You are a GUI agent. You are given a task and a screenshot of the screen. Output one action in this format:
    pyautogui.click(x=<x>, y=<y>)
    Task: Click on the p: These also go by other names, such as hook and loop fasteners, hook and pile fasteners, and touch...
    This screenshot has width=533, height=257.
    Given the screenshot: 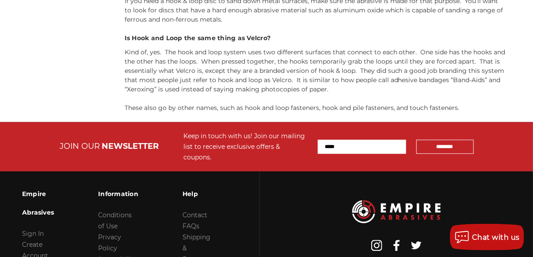 What is the action you would take?
    pyautogui.click(x=315, y=108)
    